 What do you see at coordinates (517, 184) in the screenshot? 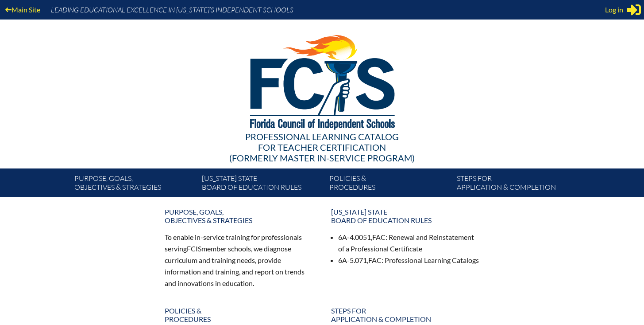
I see `a: Steps forapplication & completion` at bounding box center [517, 184].